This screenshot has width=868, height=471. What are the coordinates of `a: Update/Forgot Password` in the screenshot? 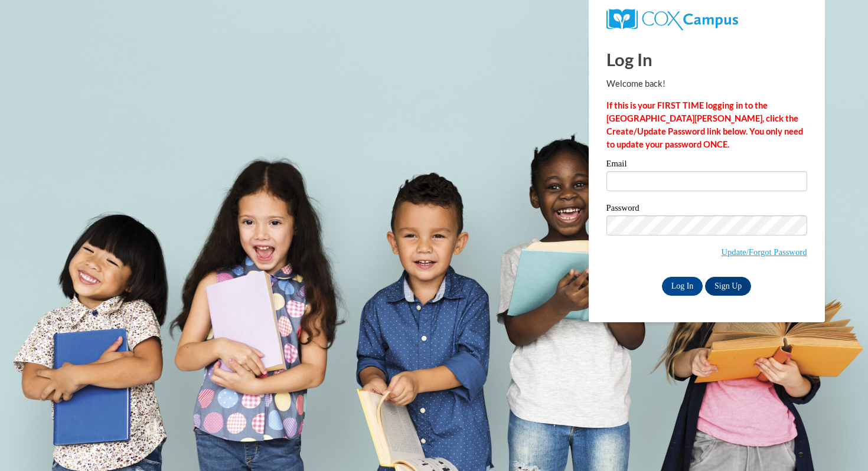 It's located at (764, 252).